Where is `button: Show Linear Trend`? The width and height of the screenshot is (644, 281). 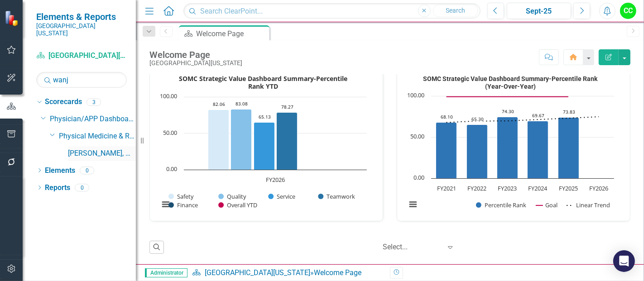 button: Show Linear Trend is located at coordinates (588, 205).